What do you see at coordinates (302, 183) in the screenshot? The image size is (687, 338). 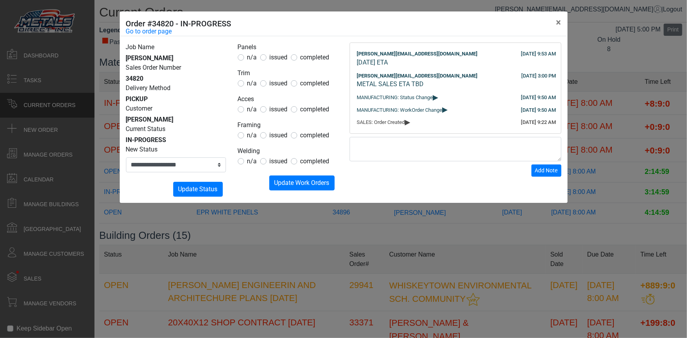 I see `span: Update Work Orders` at bounding box center [302, 183].